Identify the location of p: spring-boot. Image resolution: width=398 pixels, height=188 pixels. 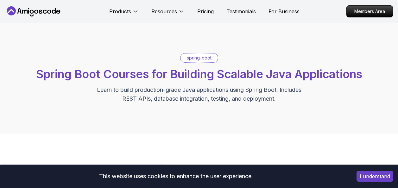
(199, 58).